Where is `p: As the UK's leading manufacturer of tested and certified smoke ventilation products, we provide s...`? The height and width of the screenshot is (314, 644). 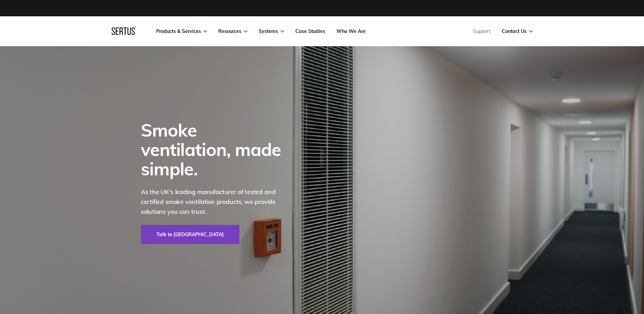 p: As the UK's leading manufacturer of tested and certified smoke ventilation products, we provide s... is located at coordinates (216, 202).